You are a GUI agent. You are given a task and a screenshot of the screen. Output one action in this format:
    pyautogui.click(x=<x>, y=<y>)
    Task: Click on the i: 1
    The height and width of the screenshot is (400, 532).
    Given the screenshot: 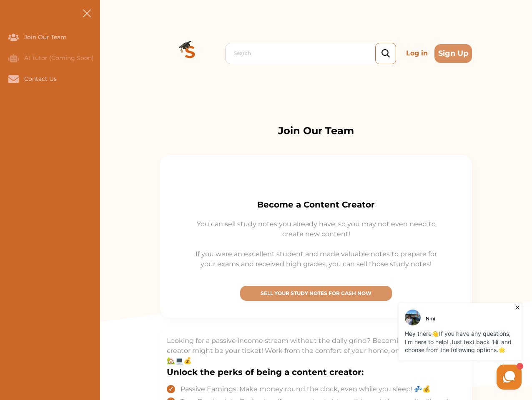 What is the action you would take?
    pyautogui.click(x=188, y=65)
    